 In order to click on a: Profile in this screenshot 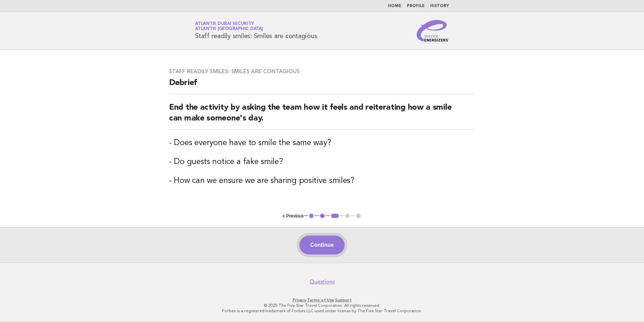, I will do `click(416, 6)`.